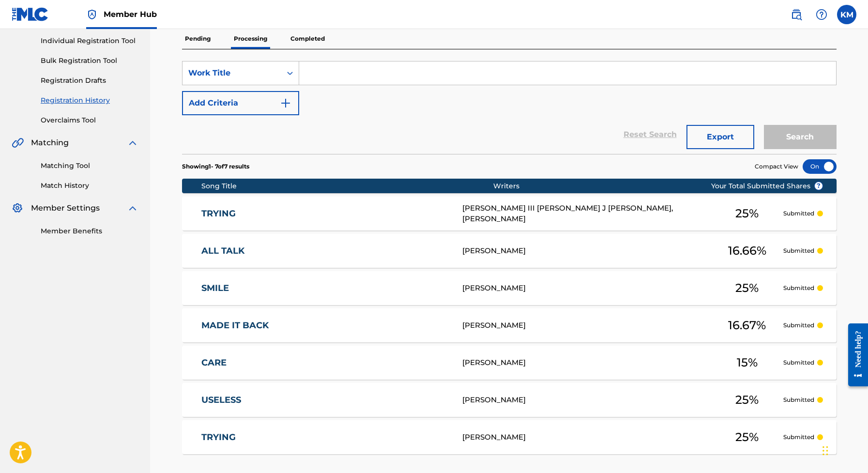 This screenshot has width=868, height=473. Describe the element at coordinates (307, 38) in the screenshot. I see `p: Completed` at that location.